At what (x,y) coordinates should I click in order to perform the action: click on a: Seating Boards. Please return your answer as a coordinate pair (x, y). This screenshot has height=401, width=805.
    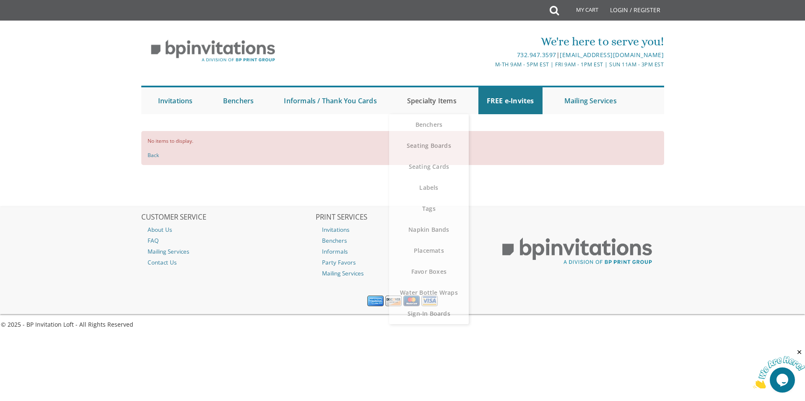
    Looking at the image, I should click on (429, 146).